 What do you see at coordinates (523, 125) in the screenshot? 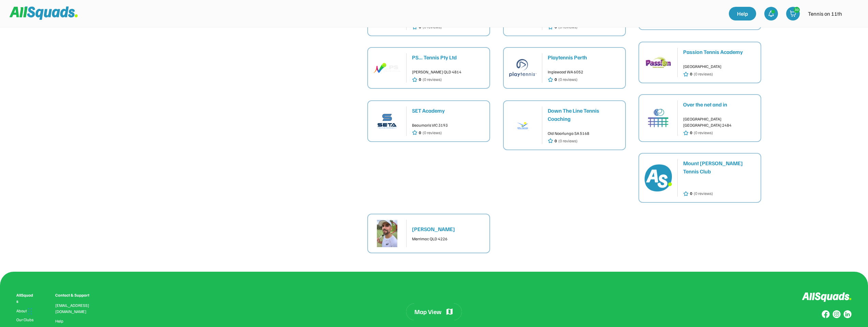
I see `img: DTL%20Tennis%20Logo.png` at bounding box center [523, 125].